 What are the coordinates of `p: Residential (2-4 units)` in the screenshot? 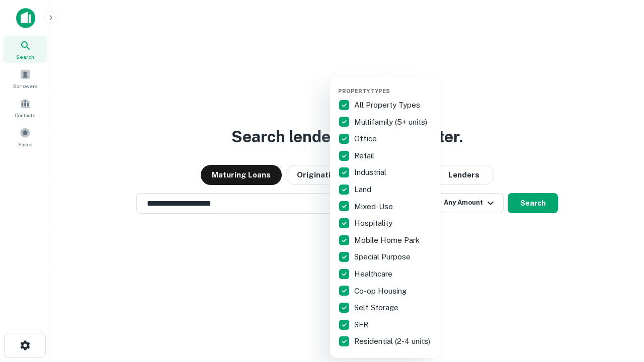 It's located at (393, 342).